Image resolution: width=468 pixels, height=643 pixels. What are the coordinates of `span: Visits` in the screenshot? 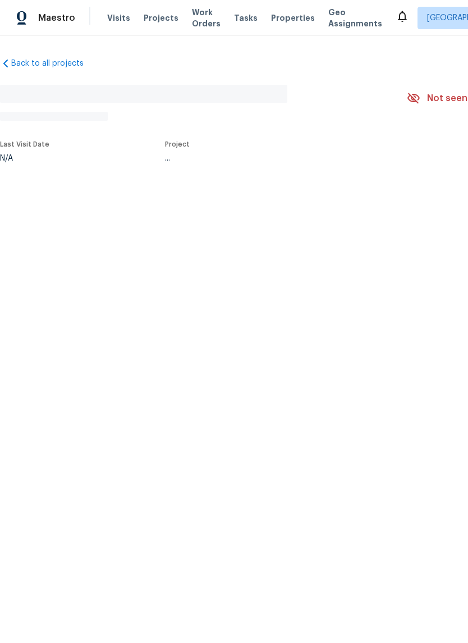 It's located at (119, 18).